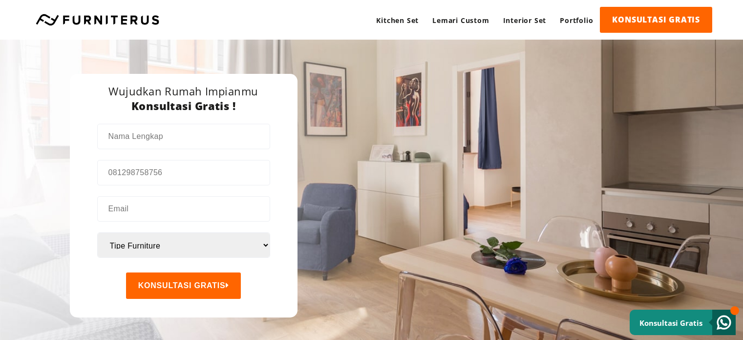 This screenshot has width=743, height=340. What do you see at coordinates (184, 91) in the screenshot?
I see `h3: Wujudkan Rumah Impianmu` at bounding box center [184, 91].